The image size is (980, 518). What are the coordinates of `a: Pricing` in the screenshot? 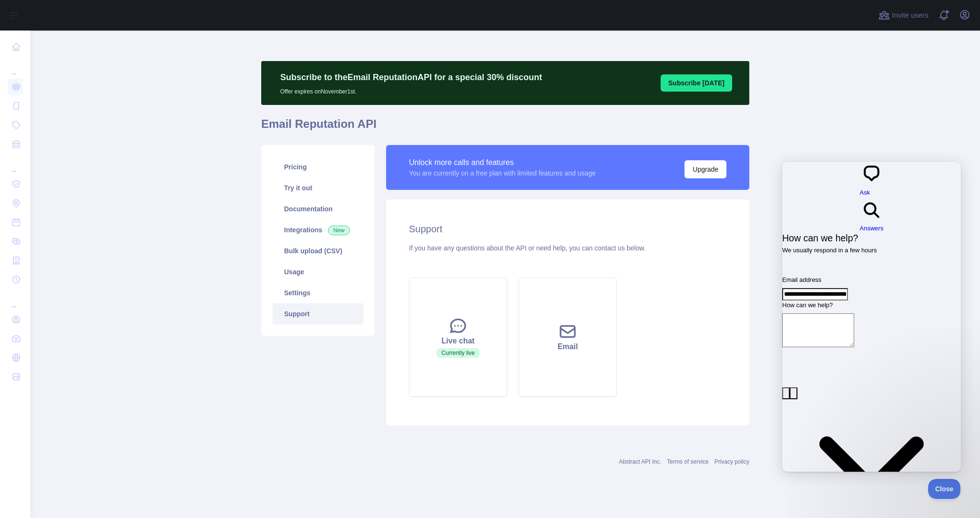 It's located at (318, 167).